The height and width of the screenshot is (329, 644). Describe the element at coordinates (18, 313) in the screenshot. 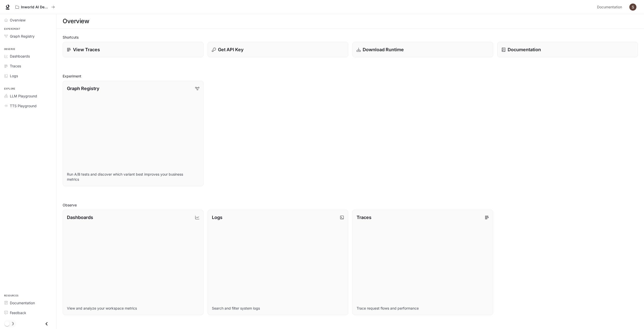

I see `span: Feedback` at that location.